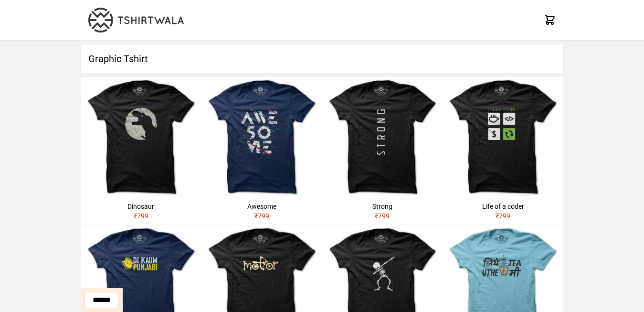  I want to click on a: Awesome₹799, so click(262, 150).